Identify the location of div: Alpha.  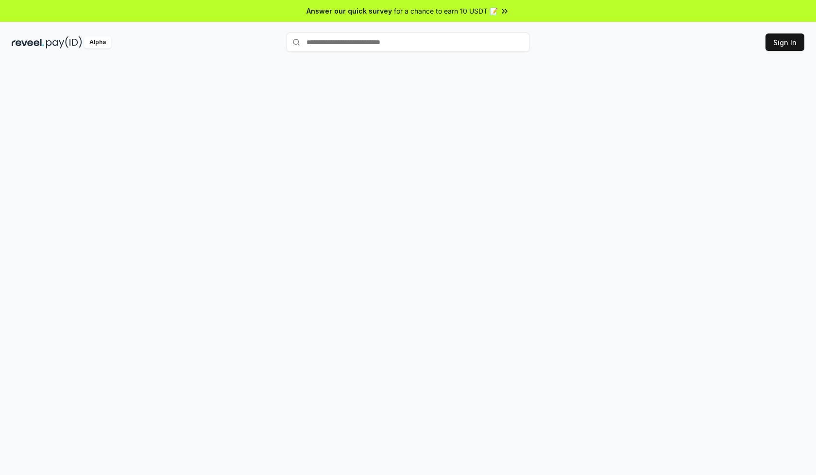
(98, 42).